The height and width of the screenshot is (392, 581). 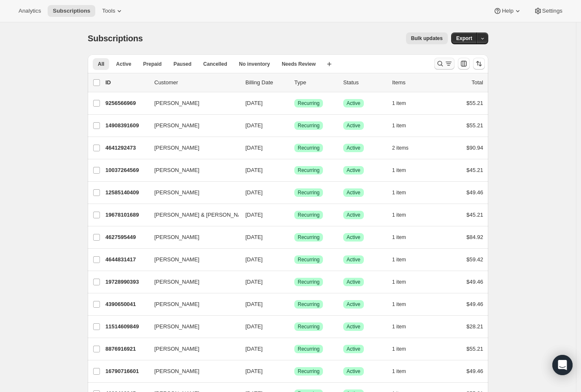 I want to click on div: IDCustomerBilling DateTypeStatusItemsTotal, so click(x=295, y=83).